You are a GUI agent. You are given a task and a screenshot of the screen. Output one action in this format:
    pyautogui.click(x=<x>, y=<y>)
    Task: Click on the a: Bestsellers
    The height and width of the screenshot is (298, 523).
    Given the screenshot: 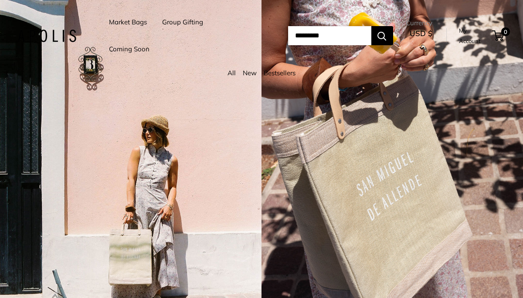 What is the action you would take?
    pyautogui.click(x=279, y=73)
    